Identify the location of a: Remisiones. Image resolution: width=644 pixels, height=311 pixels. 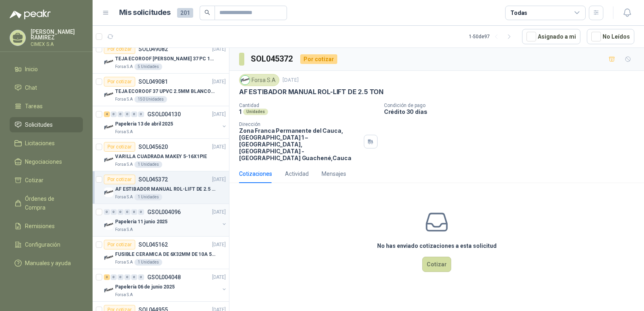
(46, 226).